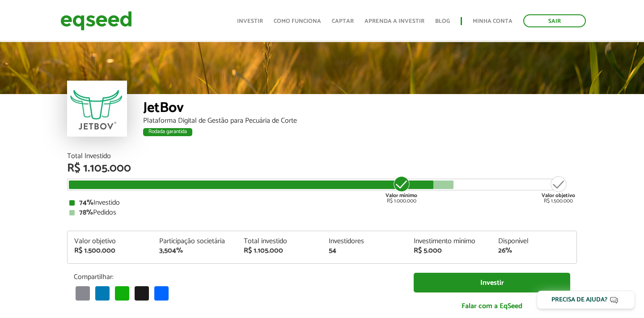 This screenshot has height=318, width=644. Describe the element at coordinates (237, 276) in the screenshot. I see `p: Compartilhar:` at that location.